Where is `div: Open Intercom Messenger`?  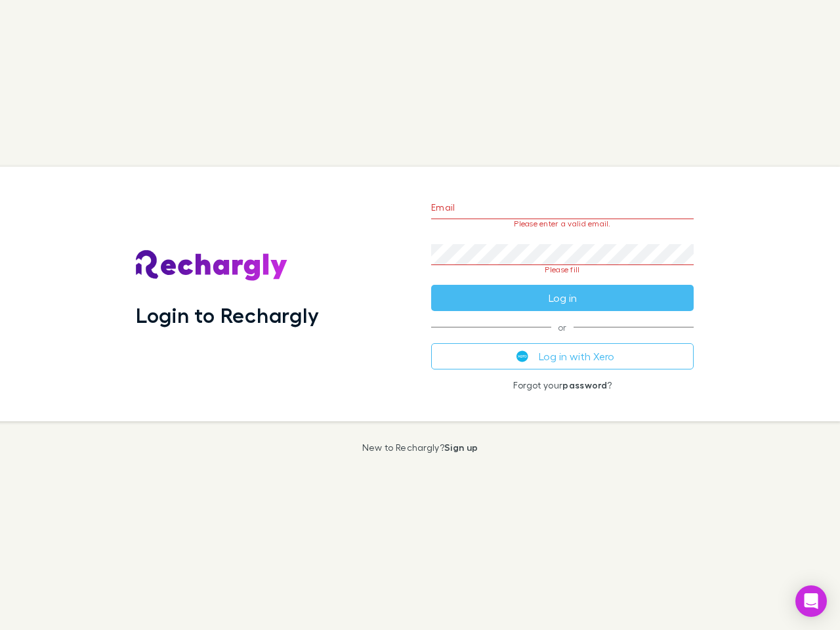
div: Open Intercom Messenger is located at coordinates (811, 601).